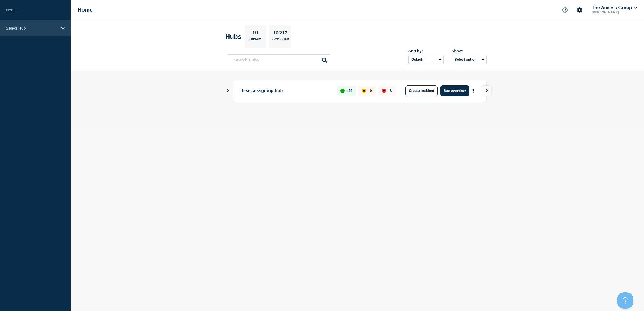 This screenshot has width=644, height=311. What do you see at coordinates (280, 40) in the screenshot?
I see `p: Connected` at bounding box center [280, 40].